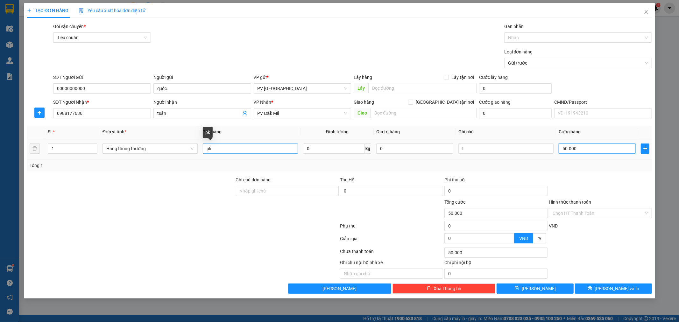  I want to click on div: Phụ thu, so click(392, 228).